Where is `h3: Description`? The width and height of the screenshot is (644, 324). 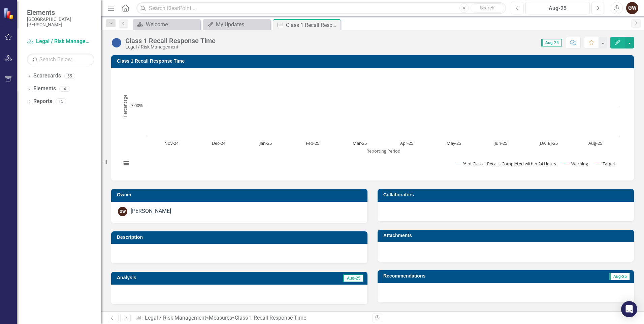 h3: Description is located at coordinates (240, 237).